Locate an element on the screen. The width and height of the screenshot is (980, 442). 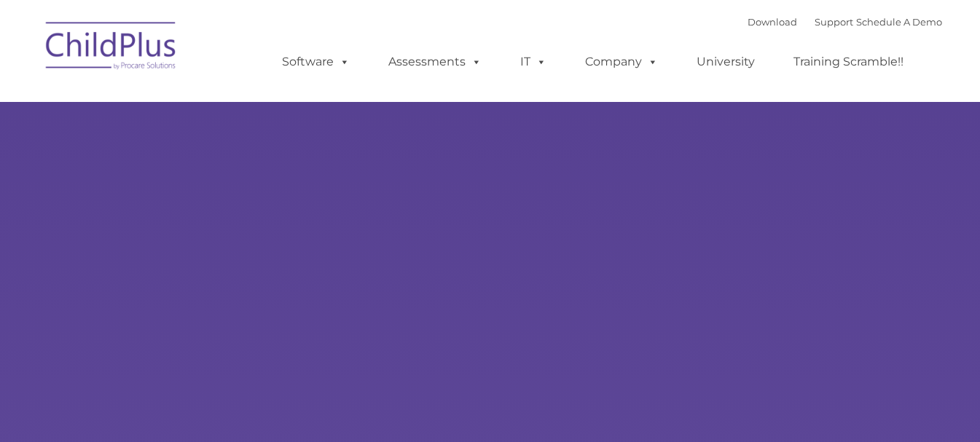
img: ChildPlus by Procare Solutions is located at coordinates (112, 48).